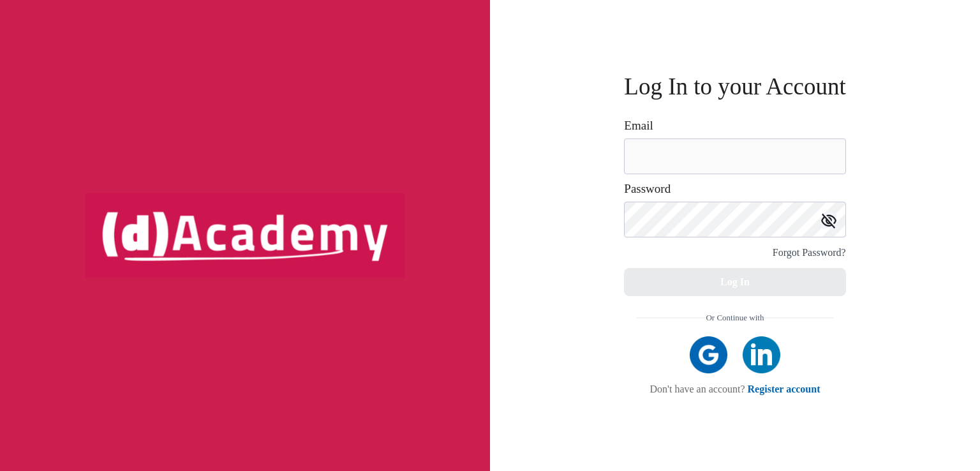 This screenshot has height=471, width=980. Describe the element at coordinates (709, 355) in the screenshot. I see `img: google icon` at that location.